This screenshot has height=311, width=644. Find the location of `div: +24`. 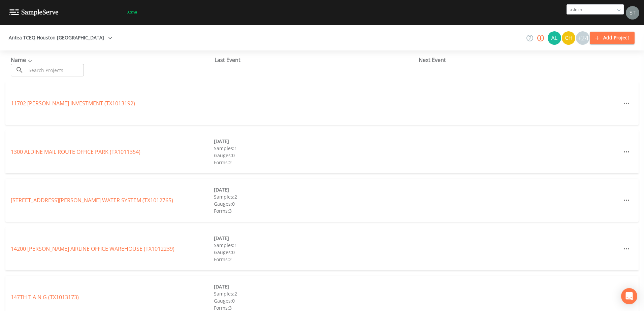

div: +24 is located at coordinates (582, 38).